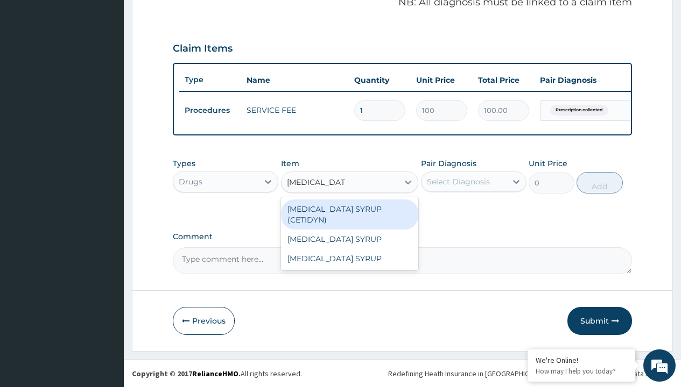 The width and height of the screenshot is (681, 387). I want to click on td: Procedures, so click(210, 110).